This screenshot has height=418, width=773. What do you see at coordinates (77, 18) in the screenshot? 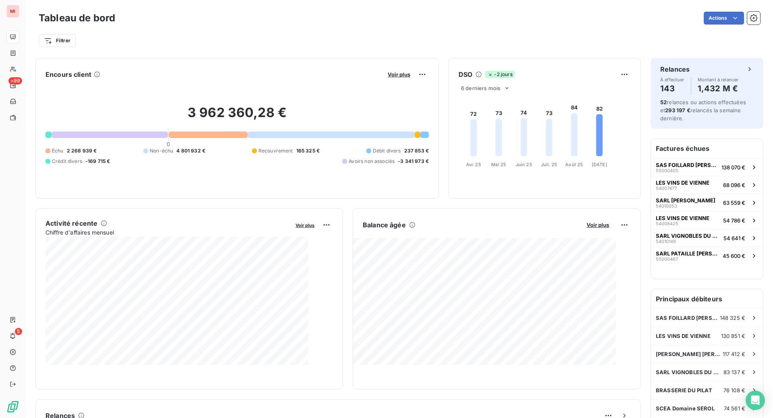
I see `h3: Tableau de bord` at bounding box center [77, 18].